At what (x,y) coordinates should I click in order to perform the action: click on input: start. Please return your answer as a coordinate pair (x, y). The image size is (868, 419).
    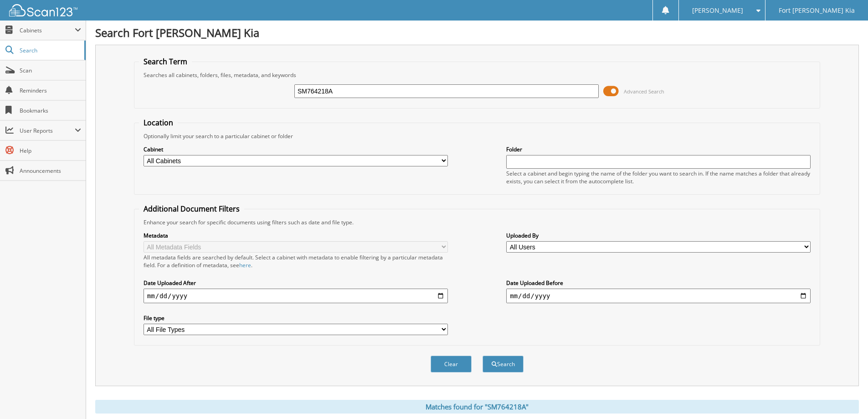
    Looking at the image, I should click on (295, 296).